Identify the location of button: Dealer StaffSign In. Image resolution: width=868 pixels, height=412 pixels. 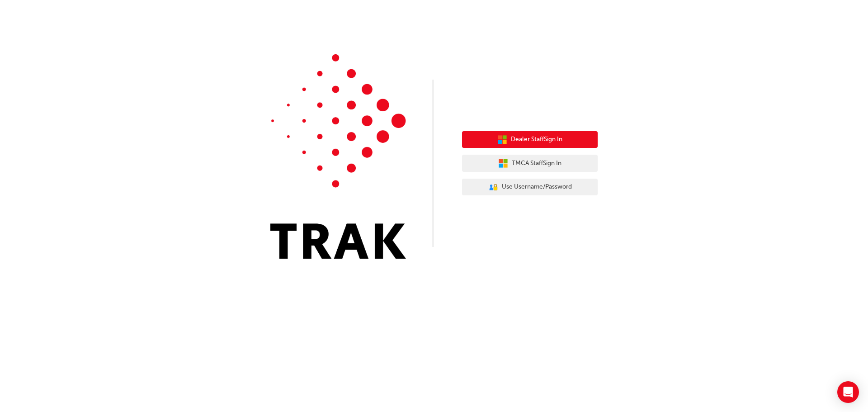
(530, 140).